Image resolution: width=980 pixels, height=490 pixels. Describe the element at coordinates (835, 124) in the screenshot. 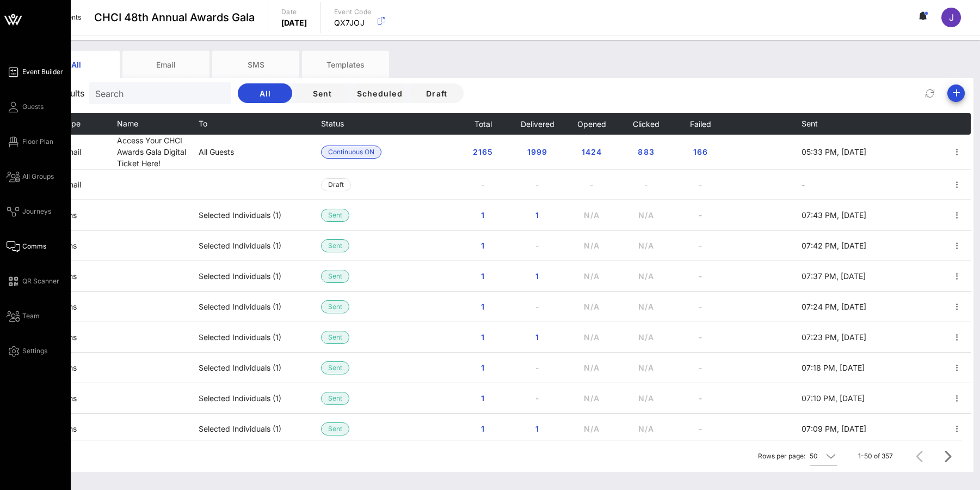

I see `th: Sent` at that location.